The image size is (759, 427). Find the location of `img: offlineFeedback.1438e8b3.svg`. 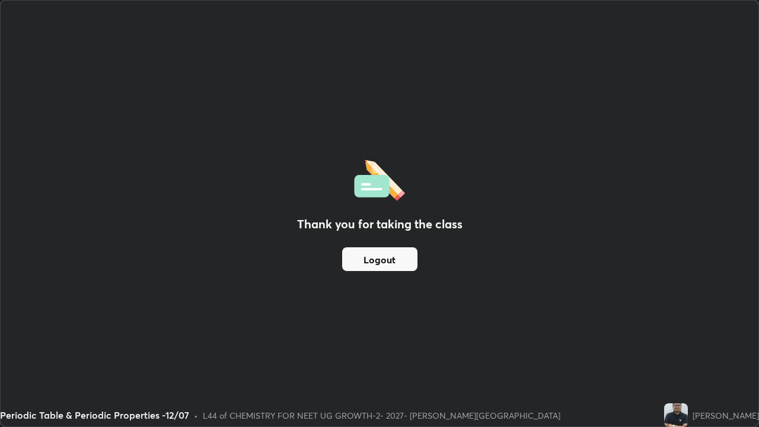

img: offlineFeedback.1438e8b3.svg is located at coordinates (379, 178).